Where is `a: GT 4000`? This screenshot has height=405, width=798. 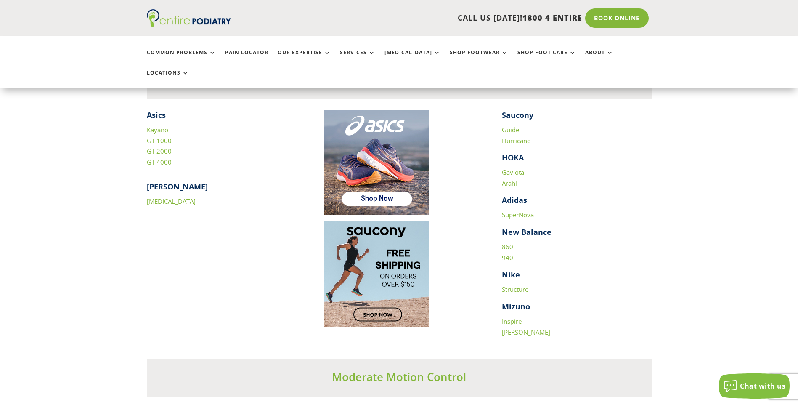
a: GT 4000 is located at coordinates (159, 162).